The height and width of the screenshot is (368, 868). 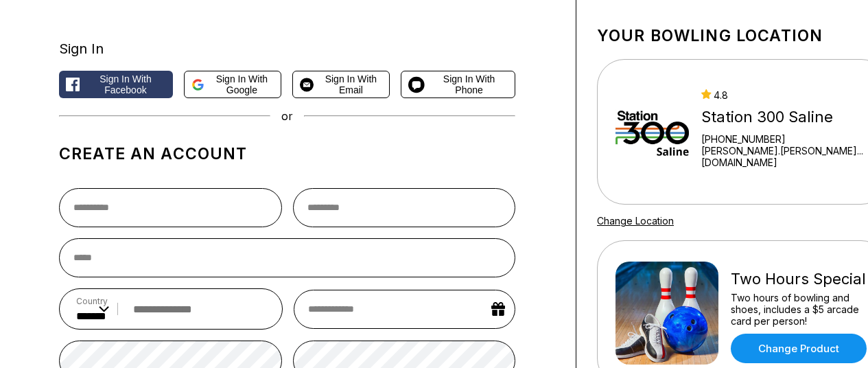 I want to click on a: Change Product, so click(x=799, y=348).